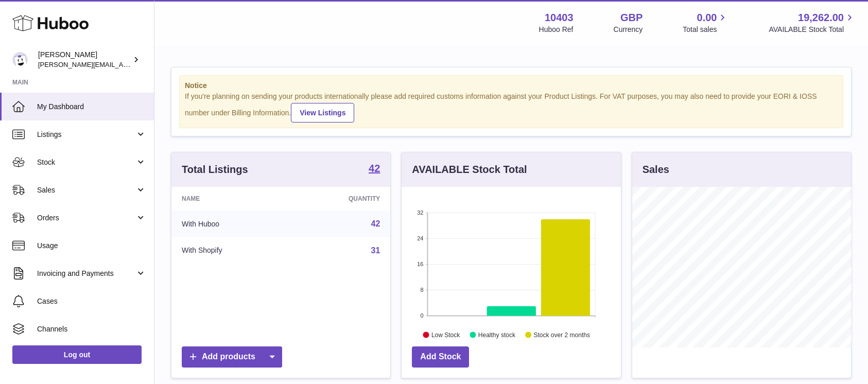  I want to click on span: Channels, so click(91, 329).